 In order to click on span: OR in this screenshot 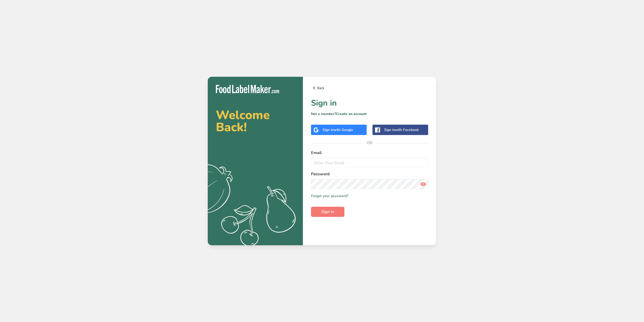, I will do `click(369, 143)`.